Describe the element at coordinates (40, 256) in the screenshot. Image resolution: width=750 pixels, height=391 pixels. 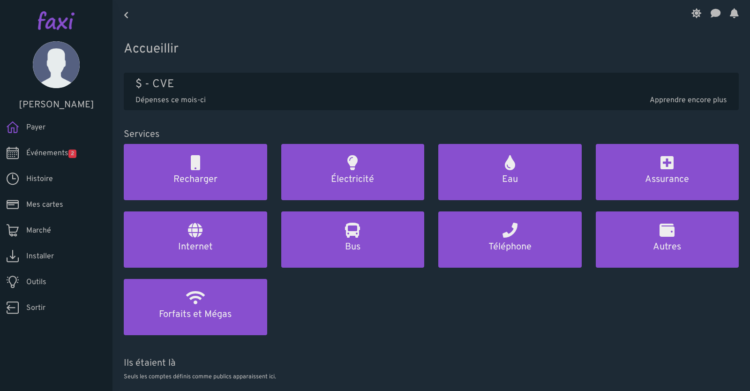
I see `font: Installer` at that location.